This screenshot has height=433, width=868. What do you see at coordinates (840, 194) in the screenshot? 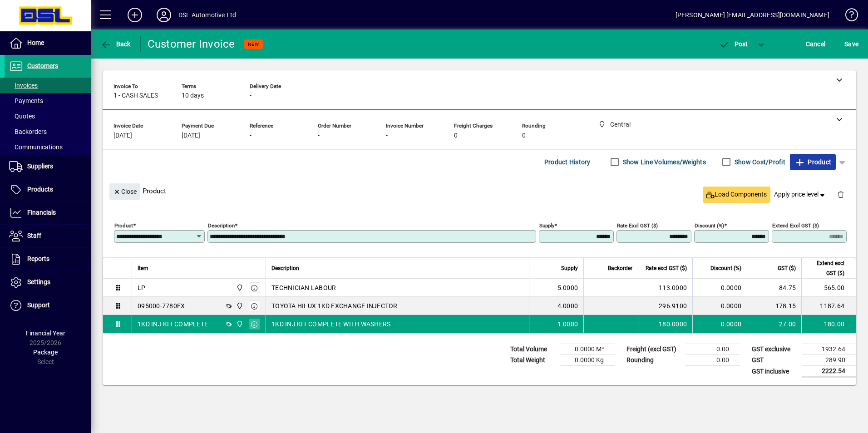
I see `app-page-header-button: Delete` at bounding box center [840, 194].